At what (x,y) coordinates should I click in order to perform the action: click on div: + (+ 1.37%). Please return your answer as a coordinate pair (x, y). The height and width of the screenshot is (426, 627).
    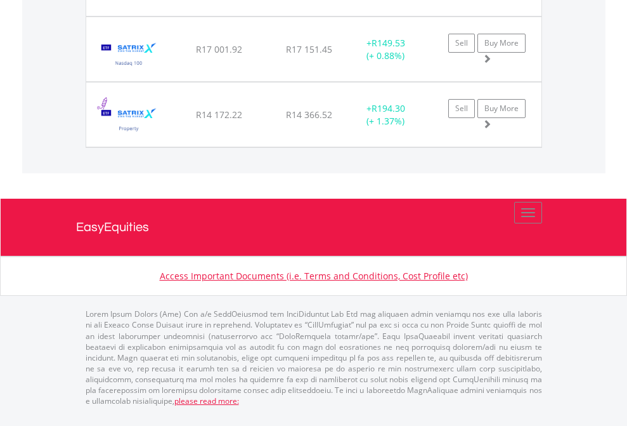
    Looking at the image, I should click on (386, 115).